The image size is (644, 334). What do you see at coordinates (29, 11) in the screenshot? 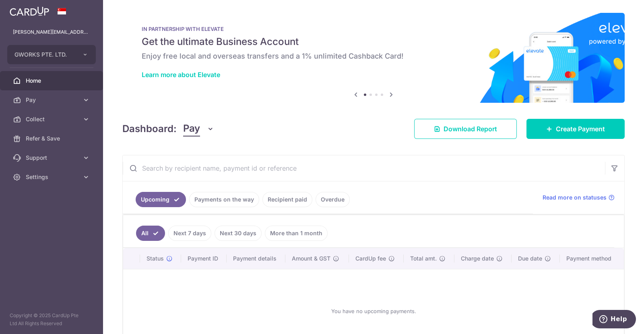
I see `img: CardUp` at bounding box center [29, 11].